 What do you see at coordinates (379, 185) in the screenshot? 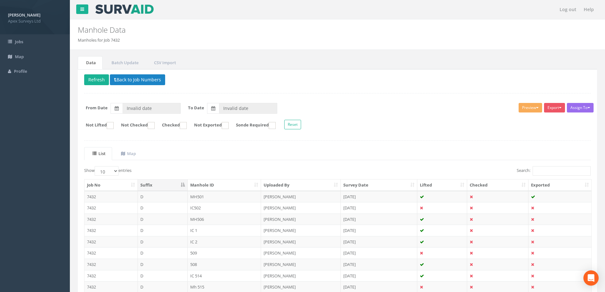
I see `th: Survey Date: activate to sort column ascending` at bounding box center [379, 185].